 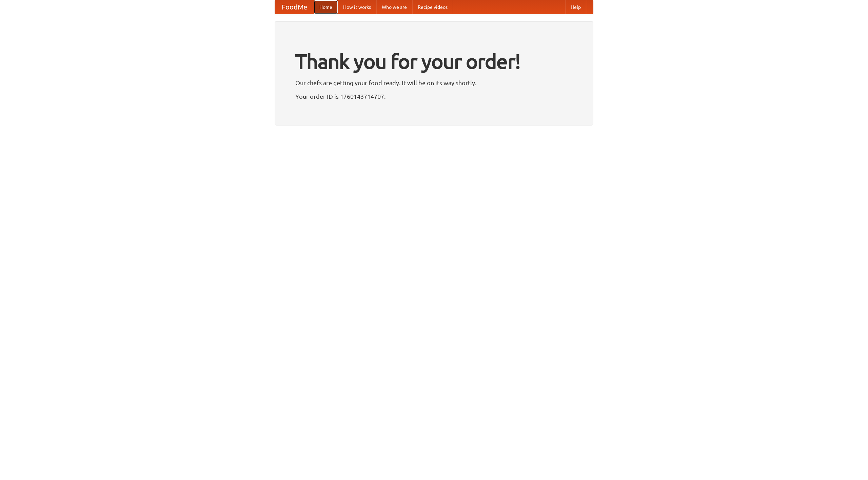 I want to click on p: Your order ID is 1760143714707., so click(x=434, y=96).